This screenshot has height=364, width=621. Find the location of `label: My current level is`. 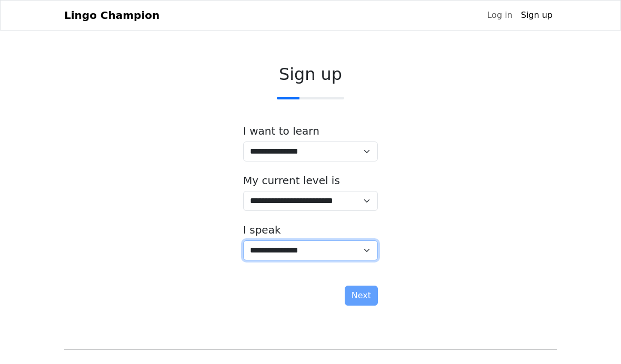

label: My current level is is located at coordinates (291, 180).